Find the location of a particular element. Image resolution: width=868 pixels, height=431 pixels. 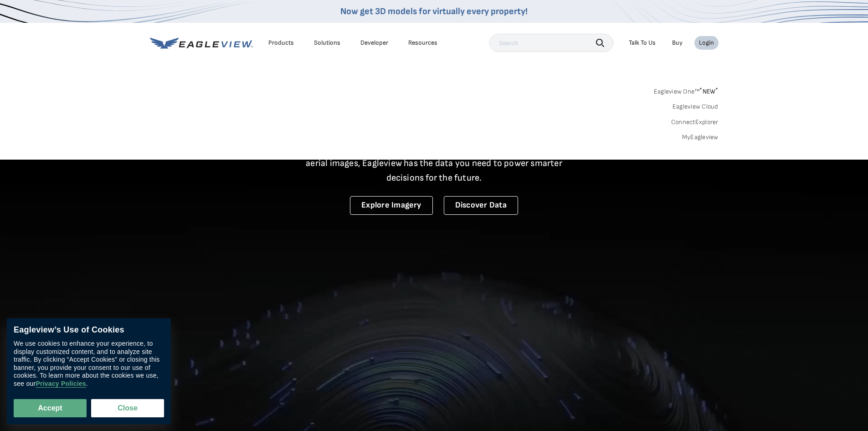

div: Login is located at coordinates (706, 43).